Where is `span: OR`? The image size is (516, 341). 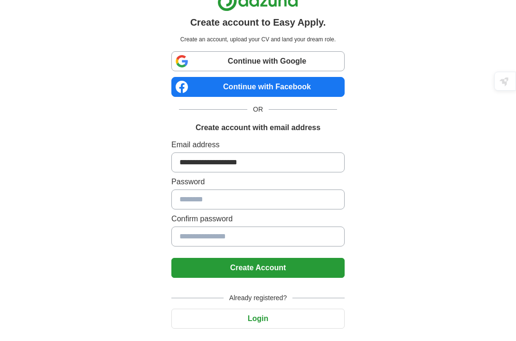
span: OR is located at coordinates (258, 109).